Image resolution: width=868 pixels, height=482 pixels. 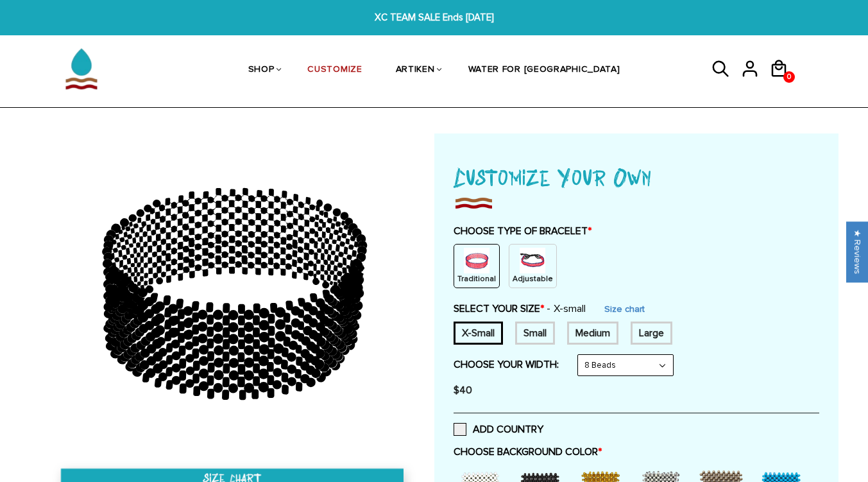 I want to click on a: 0, so click(x=783, y=83).